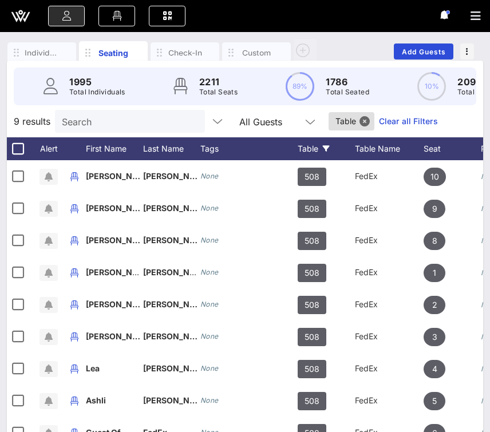 The width and height of the screenshot is (490, 432). Describe the element at coordinates (434, 273) in the screenshot. I see `span: 1` at that location.